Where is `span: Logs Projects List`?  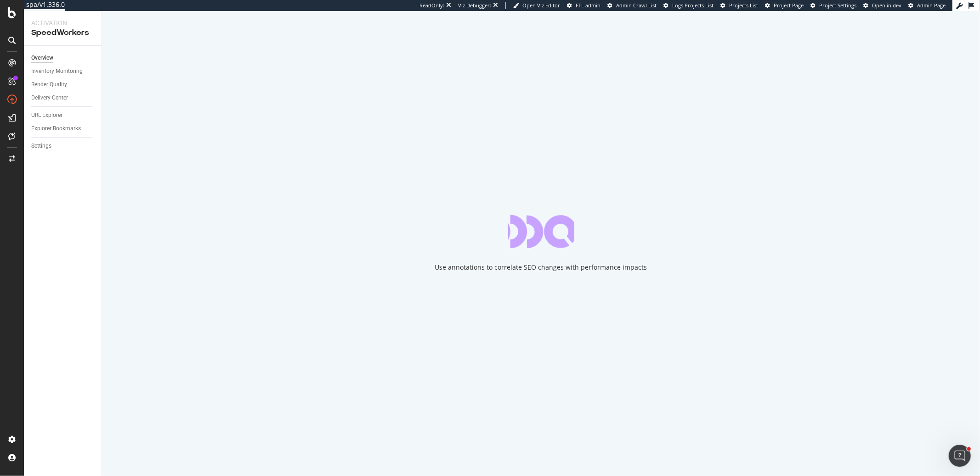 span: Logs Projects List is located at coordinates (692, 5).